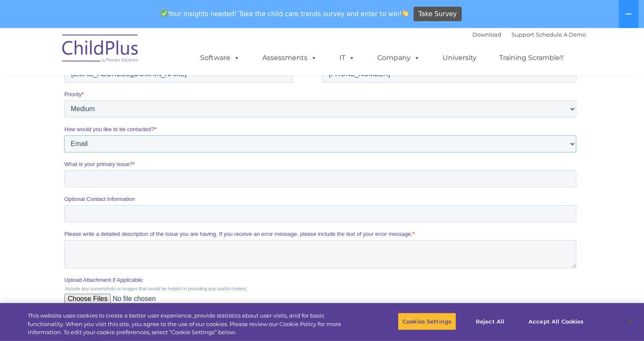 The image size is (644, 341). What do you see at coordinates (289, 58) in the screenshot?
I see `a: Assessments` at bounding box center [289, 58].